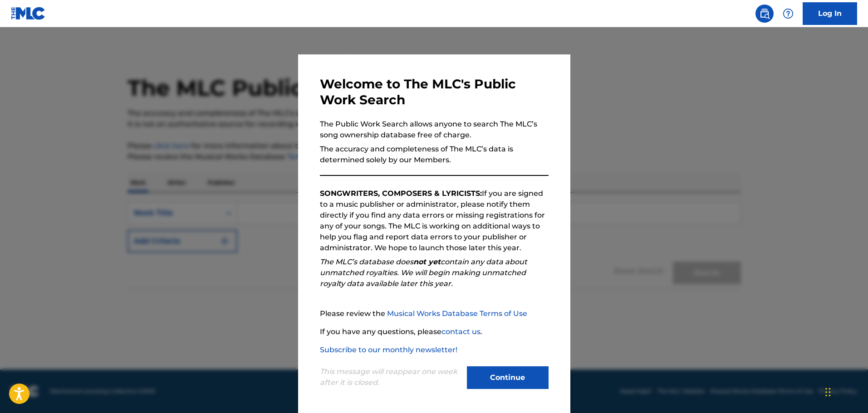  What do you see at coordinates (845, 391) in the screenshot?
I see `div: Chat Widget` at bounding box center [845, 391].